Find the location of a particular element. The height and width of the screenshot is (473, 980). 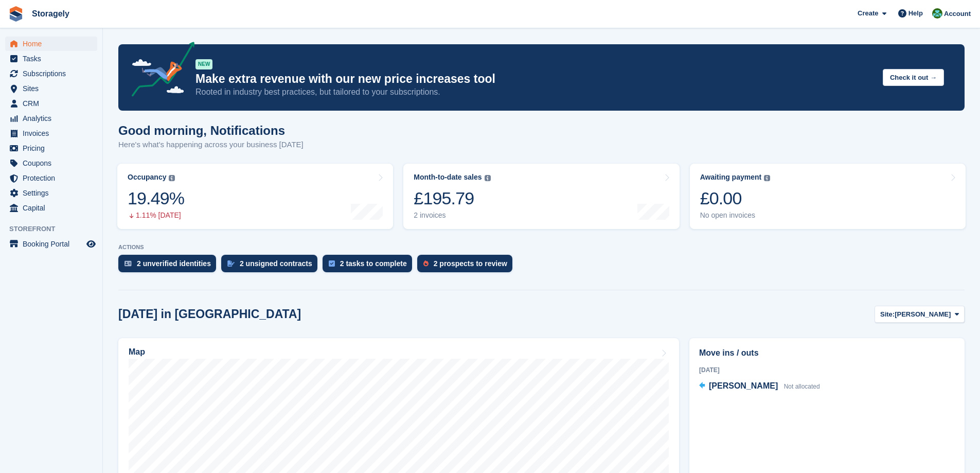

a: Month-to-date sales £195.79 2 invoices is located at coordinates (542, 196).